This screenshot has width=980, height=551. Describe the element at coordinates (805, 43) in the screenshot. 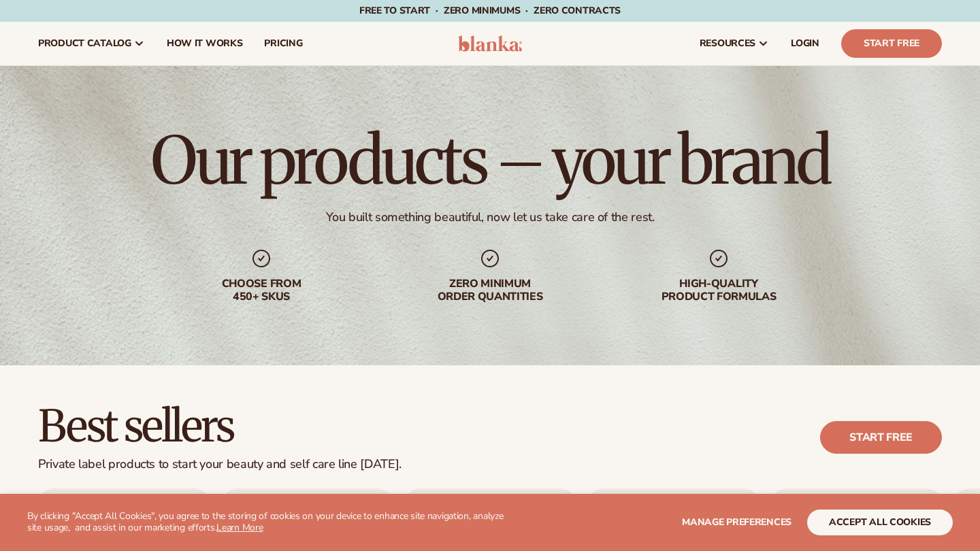

I see `span: LOGIN` at that location.